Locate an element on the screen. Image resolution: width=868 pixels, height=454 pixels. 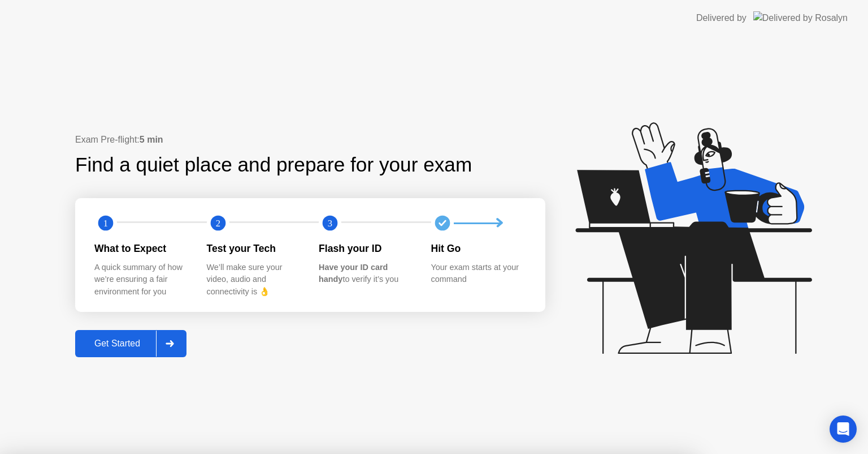
div: Flash your ID is located at coordinates (366, 249).